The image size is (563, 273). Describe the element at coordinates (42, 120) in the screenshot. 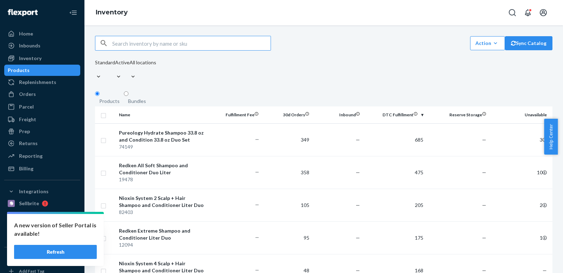

I see `a: Freight` at that location.